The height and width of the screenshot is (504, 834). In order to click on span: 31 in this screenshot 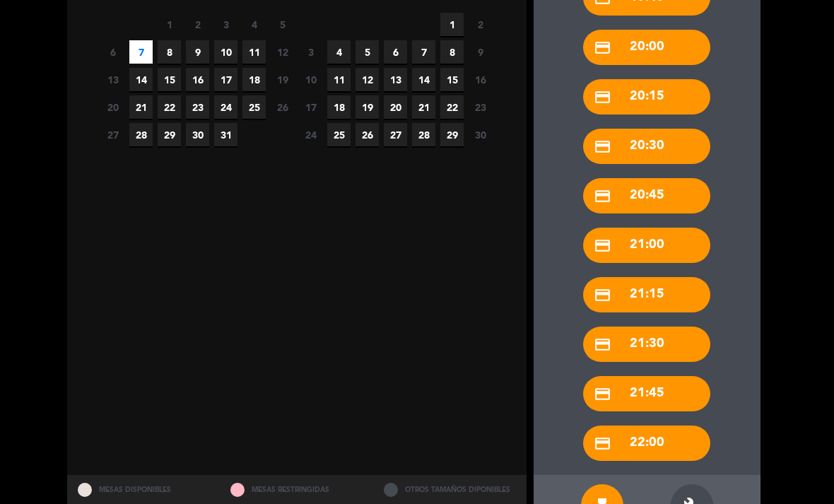, I will do `click(225, 134)`.